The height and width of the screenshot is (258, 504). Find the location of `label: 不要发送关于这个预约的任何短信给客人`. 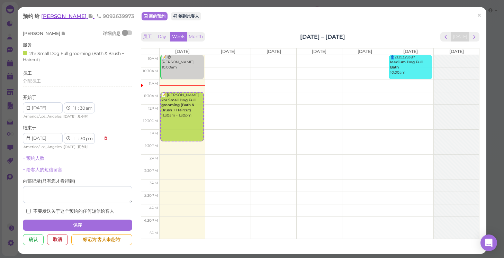

label: 不要发送关于这个预约的任何短信给客人 is located at coordinates (70, 211).